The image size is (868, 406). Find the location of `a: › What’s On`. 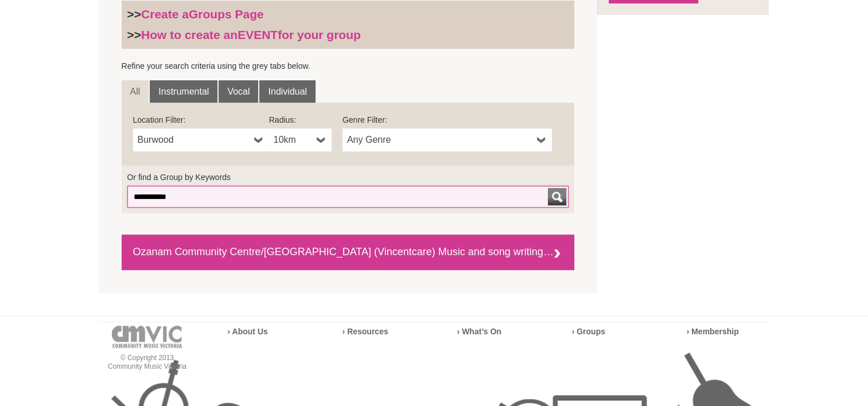

a: › What’s On is located at coordinates (479, 331).